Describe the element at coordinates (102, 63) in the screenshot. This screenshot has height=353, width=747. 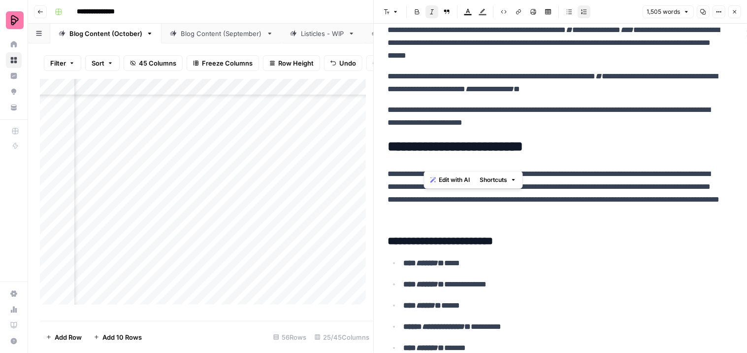
I see `button: Sort` at that location.